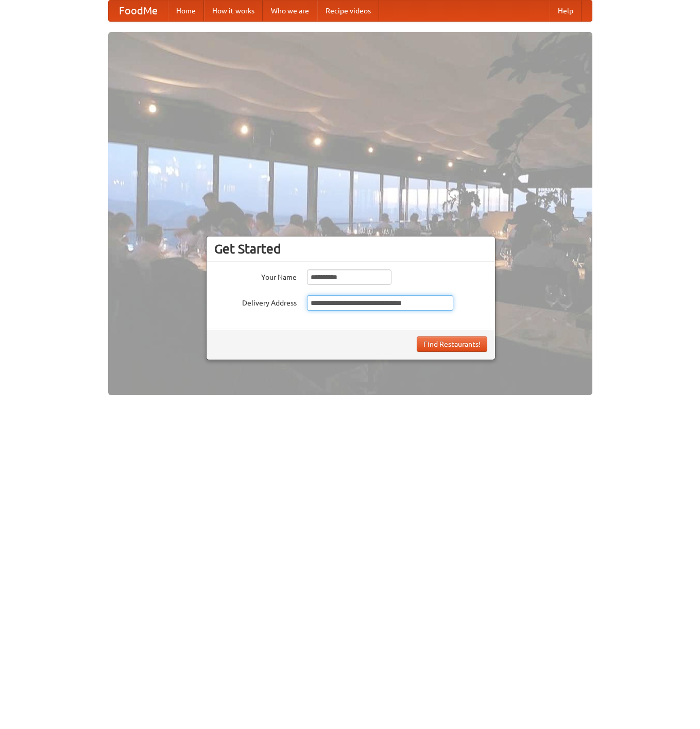 The image size is (700, 729). What do you see at coordinates (451, 344) in the screenshot?
I see `button: Find Restaurants!` at bounding box center [451, 344].